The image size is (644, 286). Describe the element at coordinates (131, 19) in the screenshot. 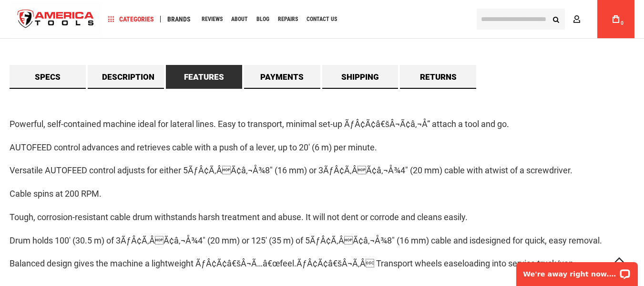

I see `a: Categories` at that location.